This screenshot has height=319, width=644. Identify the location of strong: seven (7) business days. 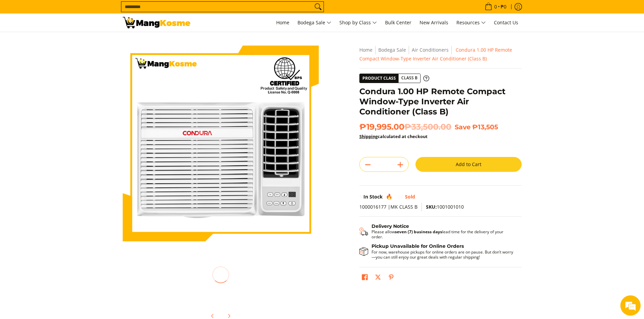
(418, 232).